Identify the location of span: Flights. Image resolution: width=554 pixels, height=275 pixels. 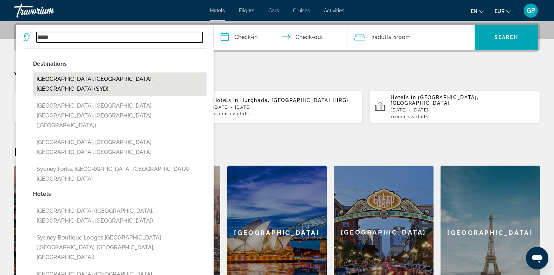
(247, 11).